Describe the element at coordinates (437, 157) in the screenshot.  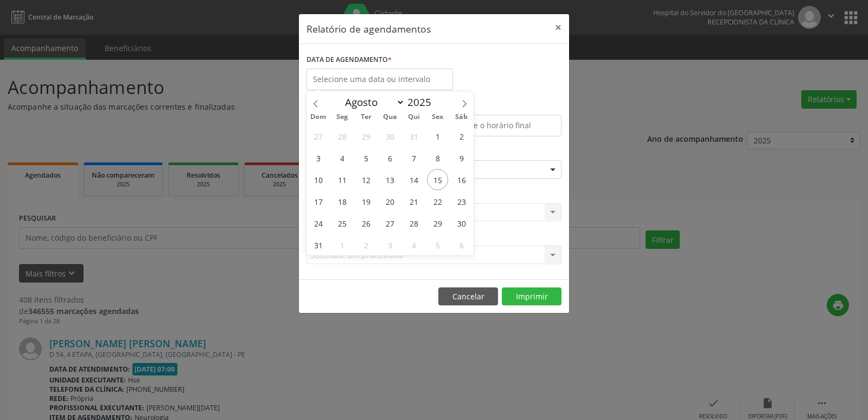
I see `span: Agosto 8, 2025` at that location.